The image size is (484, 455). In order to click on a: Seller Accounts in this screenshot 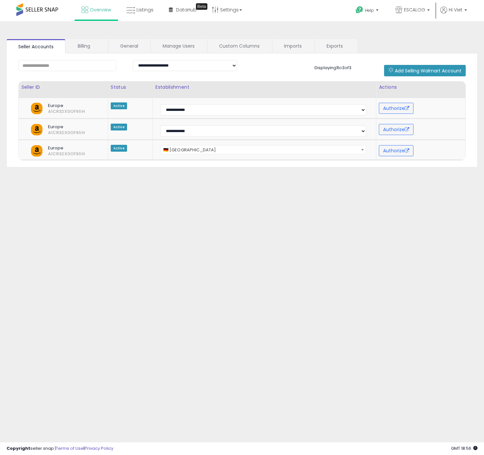, I will do `click(36, 46)`.